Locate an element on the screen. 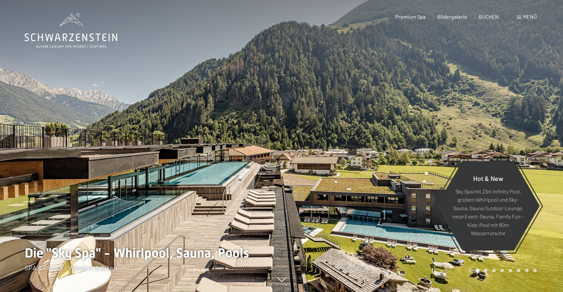  div: Carousel Page 2 is located at coordinates (486, 270).